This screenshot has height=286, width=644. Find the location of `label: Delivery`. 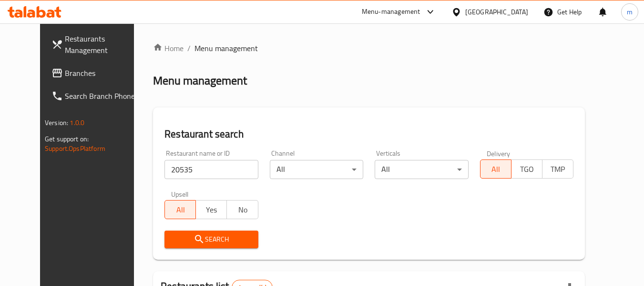

label: Delivery is located at coordinates (499, 153).